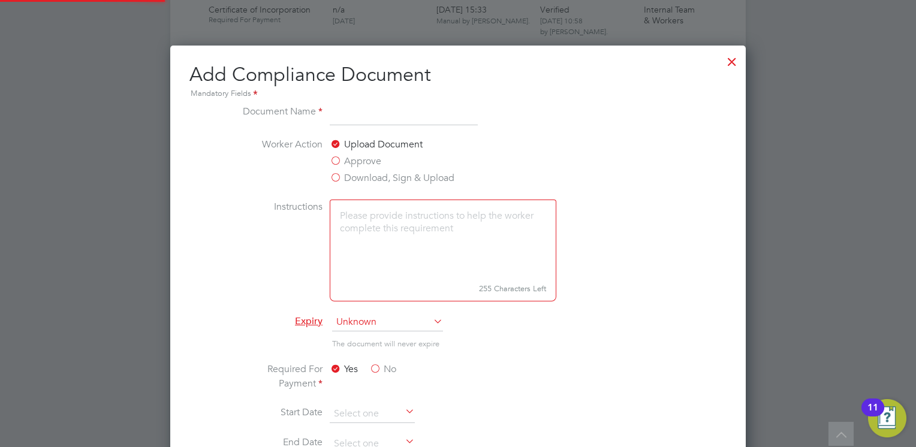 This screenshot has height=447, width=916. What do you see at coordinates (887, 418) in the screenshot?
I see `button: Open Resource Center, 11 new notifications` at bounding box center [887, 418].